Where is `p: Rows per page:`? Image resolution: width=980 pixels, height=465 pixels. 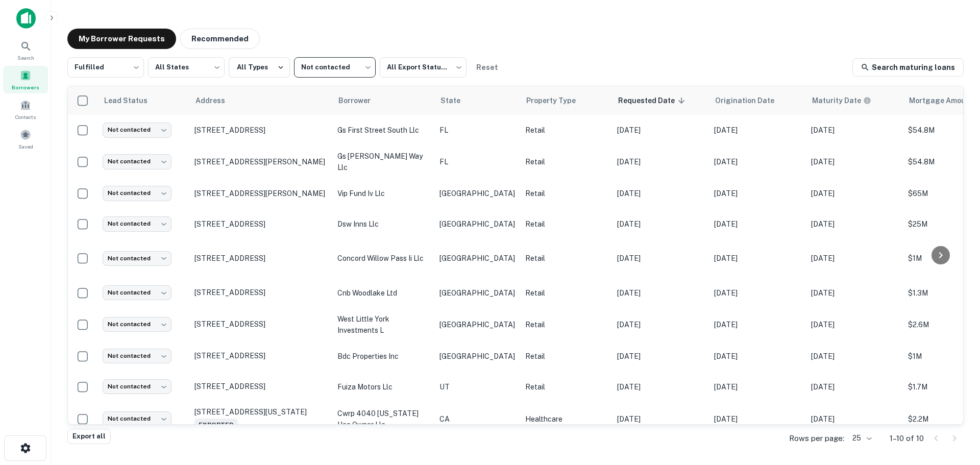
p: Rows per page: is located at coordinates (817, 439).